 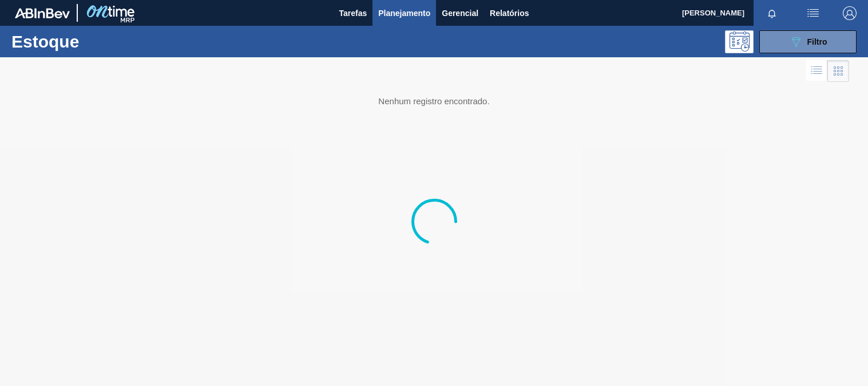 I want to click on div: Pogramando: nenhum usuário selecionado, so click(x=739, y=42).